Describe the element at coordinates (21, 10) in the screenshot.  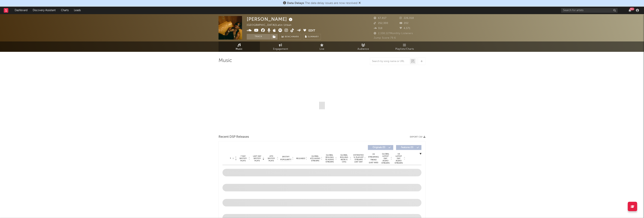
I see `a: Dashboard` at that location.